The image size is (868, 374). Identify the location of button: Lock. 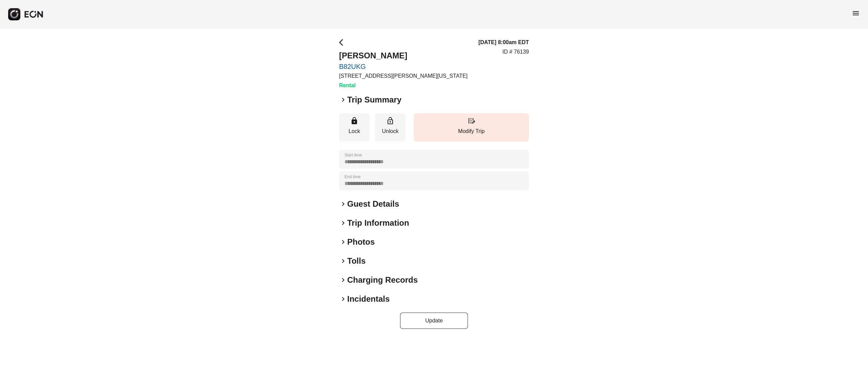
(355, 127).